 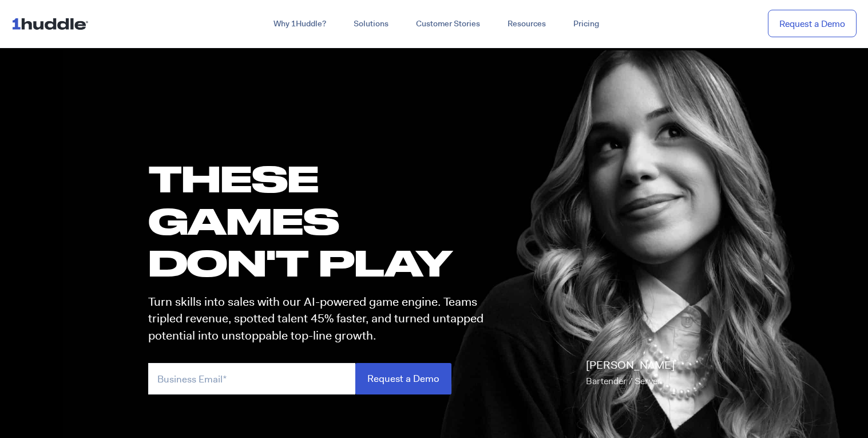 What do you see at coordinates (586, 24) in the screenshot?
I see `a: Pricing` at bounding box center [586, 24].